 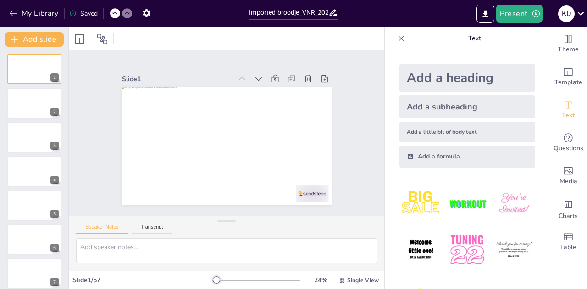 I want to click on div: Slide 1, so click(x=177, y=79).